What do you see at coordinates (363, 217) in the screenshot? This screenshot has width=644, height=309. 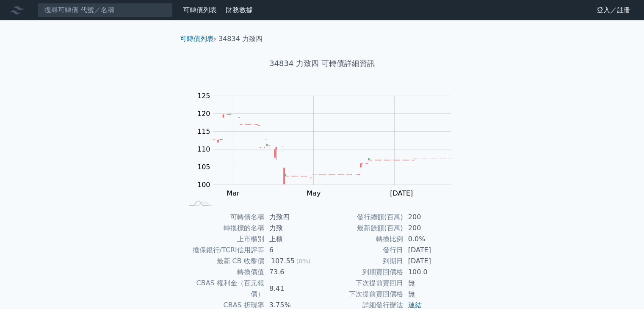 I see `td: 發行總額(百萬)` at bounding box center [363, 217].